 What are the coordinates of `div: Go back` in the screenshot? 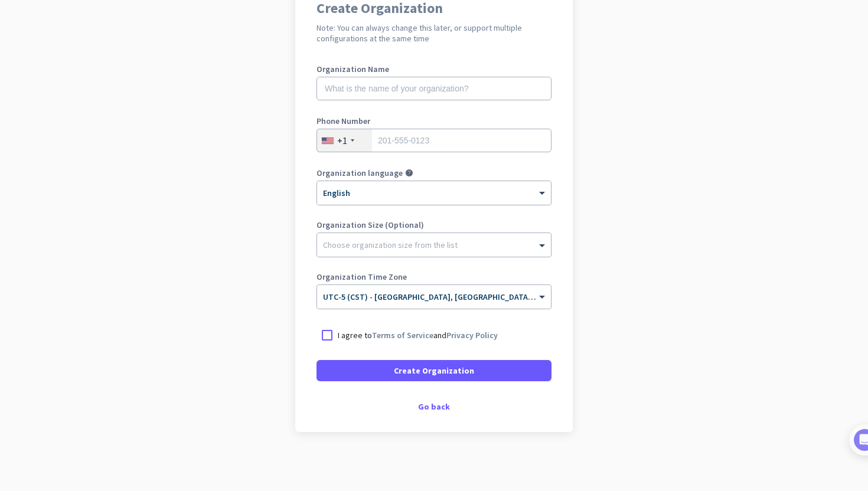 It's located at (434, 406).